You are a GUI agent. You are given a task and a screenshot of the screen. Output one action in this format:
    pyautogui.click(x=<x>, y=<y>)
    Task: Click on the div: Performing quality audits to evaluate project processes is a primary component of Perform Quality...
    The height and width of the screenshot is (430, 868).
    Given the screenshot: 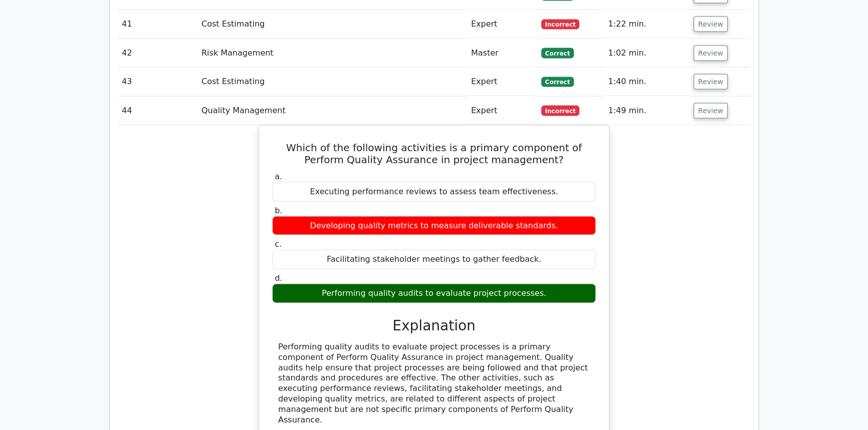 What is the action you would take?
    pyautogui.click(x=434, y=384)
    